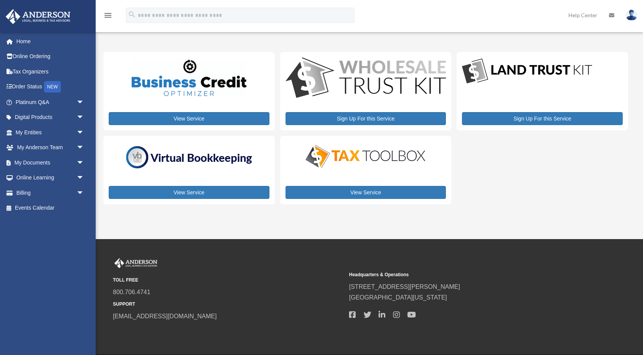 This screenshot has height=355, width=643. What do you see at coordinates (50, 148) in the screenshot?
I see `a: My Anderson Teamarrow_drop_down` at bounding box center [50, 148].